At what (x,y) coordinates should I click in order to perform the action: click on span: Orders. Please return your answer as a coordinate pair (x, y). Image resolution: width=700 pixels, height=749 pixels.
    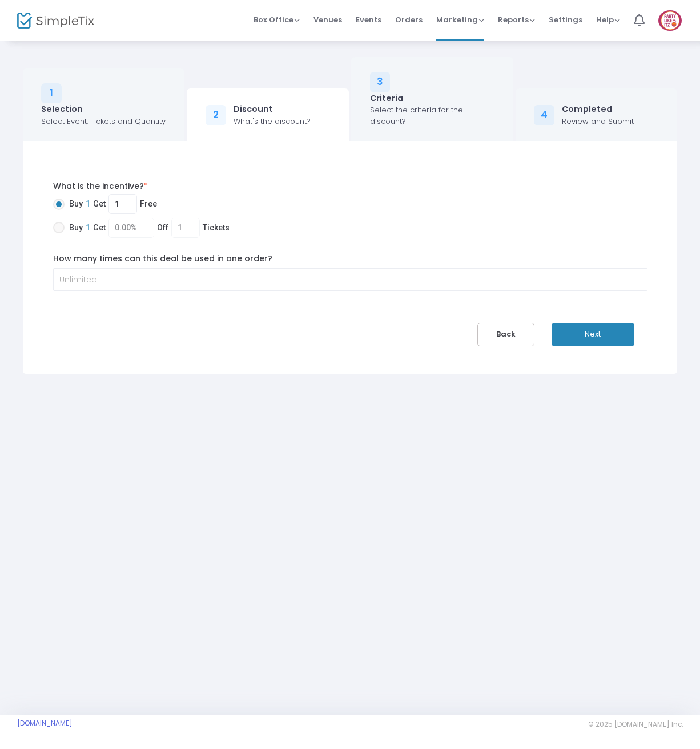
    Looking at the image, I should click on (409, 20).